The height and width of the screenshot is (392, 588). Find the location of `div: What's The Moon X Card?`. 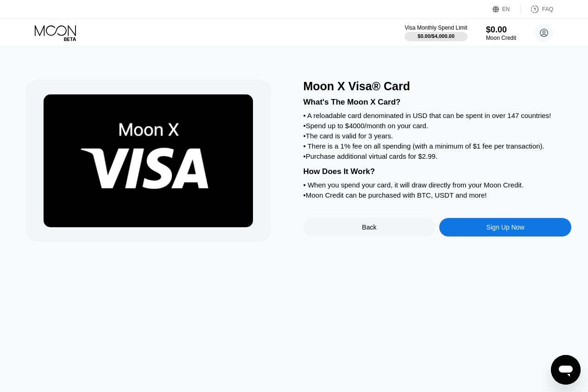

div: What's The Moon X Card? is located at coordinates (437, 102).